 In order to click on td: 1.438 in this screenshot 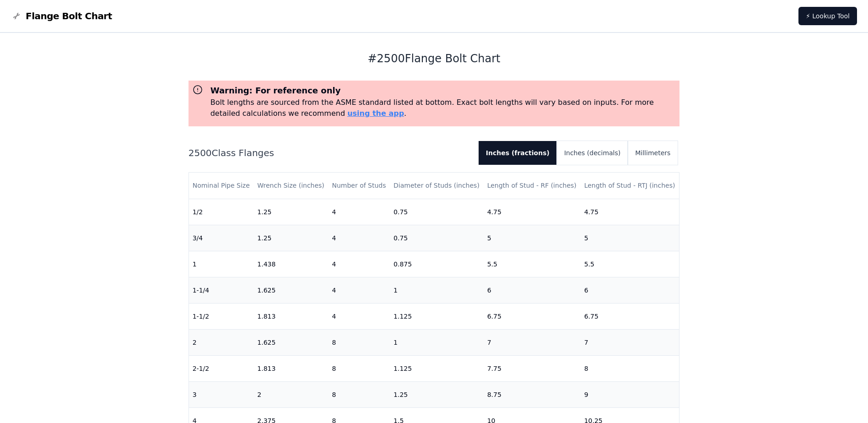, I will do `click(291, 263)`.